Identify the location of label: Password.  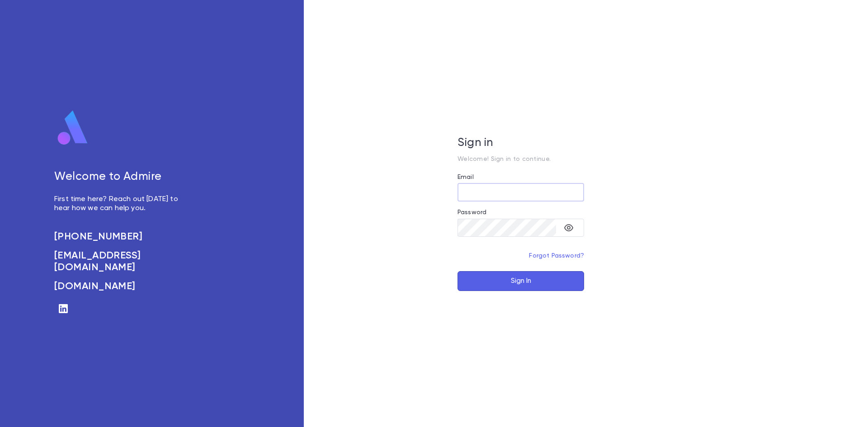
(472, 212).